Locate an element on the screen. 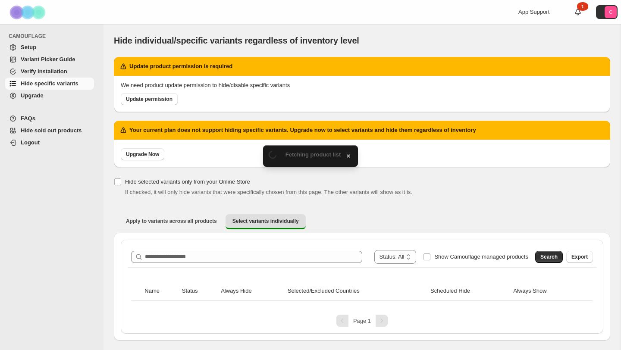 This screenshot has height=350, width=621. span: Export is located at coordinates (579, 257).